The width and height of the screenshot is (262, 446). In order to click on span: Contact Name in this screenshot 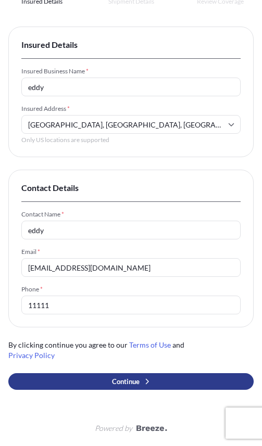, I will do `click(131, 214)`.